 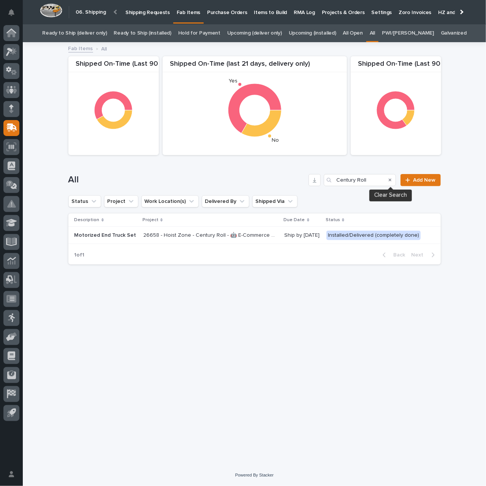 What do you see at coordinates (373, 33) in the screenshot?
I see `a: All` at bounding box center [373, 33].